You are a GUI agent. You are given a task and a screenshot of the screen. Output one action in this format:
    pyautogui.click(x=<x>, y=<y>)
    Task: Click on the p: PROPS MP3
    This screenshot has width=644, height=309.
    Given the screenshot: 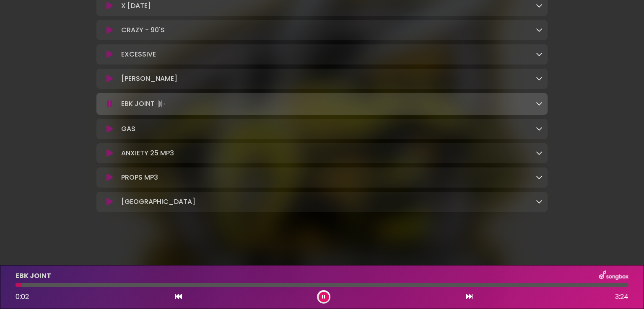 What is the action you would take?
    pyautogui.click(x=140, y=178)
    